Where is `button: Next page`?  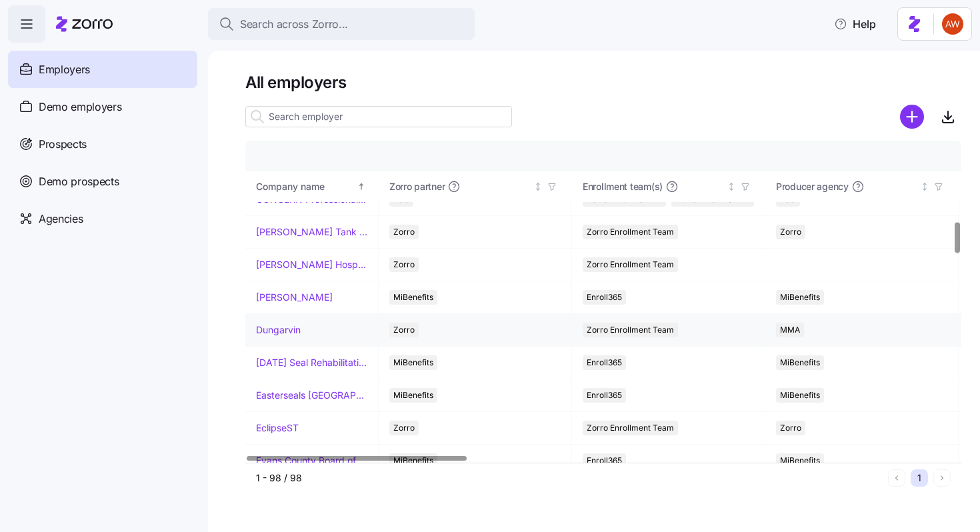
button: Next page is located at coordinates (942, 478).